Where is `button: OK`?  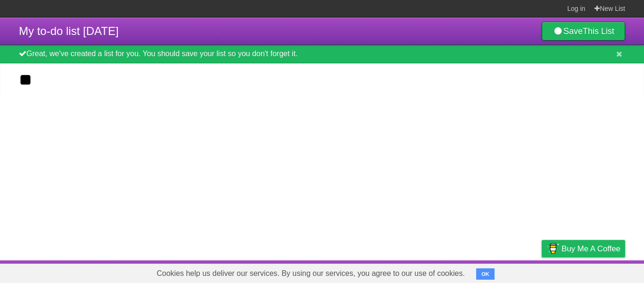 button: OK is located at coordinates (485, 274).